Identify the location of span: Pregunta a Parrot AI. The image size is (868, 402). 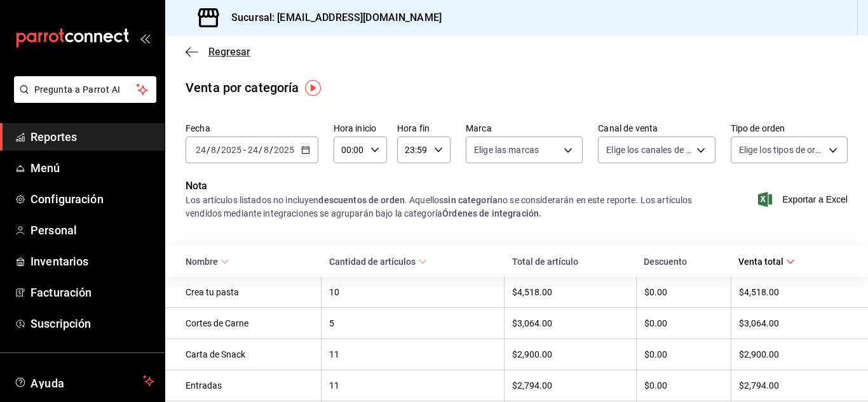
(86, 90).